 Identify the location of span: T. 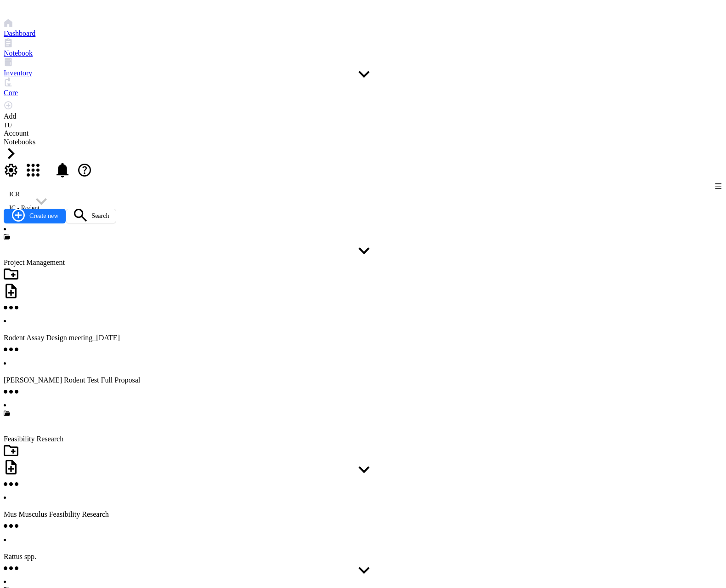
(11, 10).